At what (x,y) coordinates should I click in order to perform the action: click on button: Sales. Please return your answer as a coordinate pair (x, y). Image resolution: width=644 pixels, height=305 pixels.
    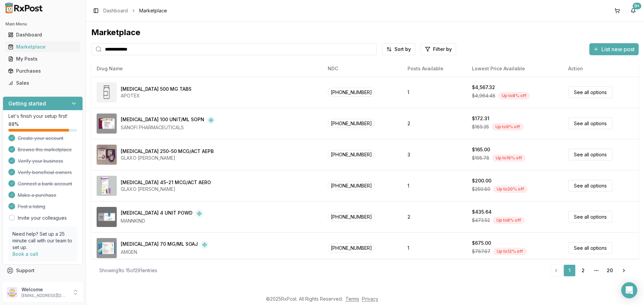
    Looking at the image, I should click on (43, 83).